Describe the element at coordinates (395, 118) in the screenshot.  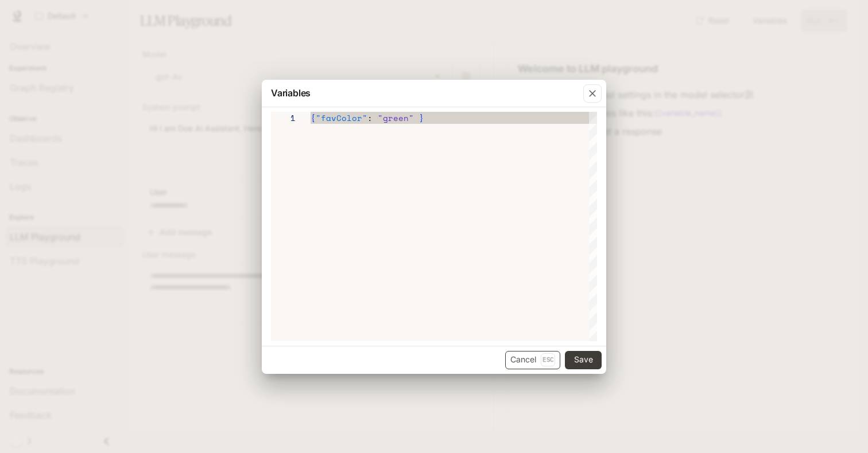
I see `span: "green"` at that location.